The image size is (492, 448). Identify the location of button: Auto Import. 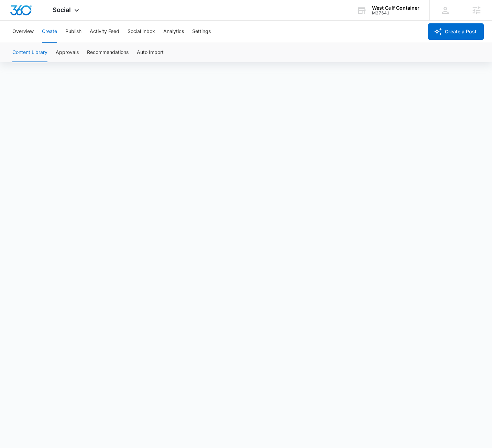
(150, 53).